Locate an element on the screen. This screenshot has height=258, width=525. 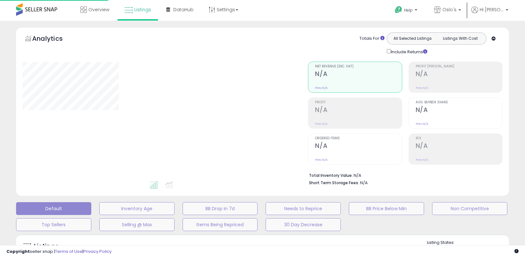
button: Selling @ Max is located at coordinates (137, 225).